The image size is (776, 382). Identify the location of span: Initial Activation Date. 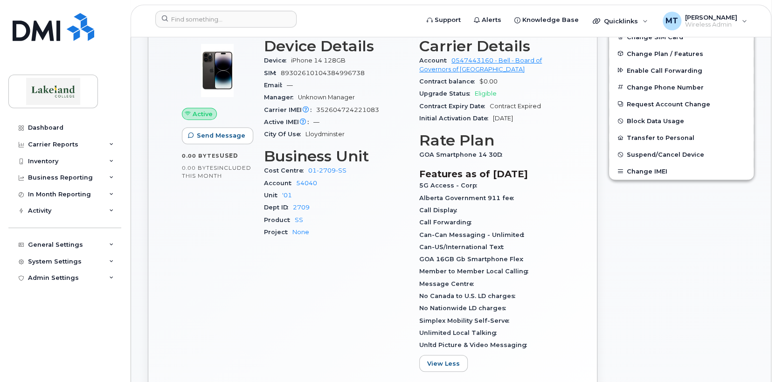
(456, 118).